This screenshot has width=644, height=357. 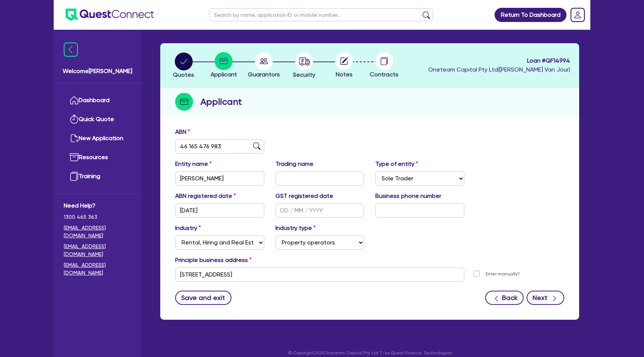 What do you see at coordinates (74, 157) in the screenshot?
I see `img: resources` at bounding box center [74, 157].